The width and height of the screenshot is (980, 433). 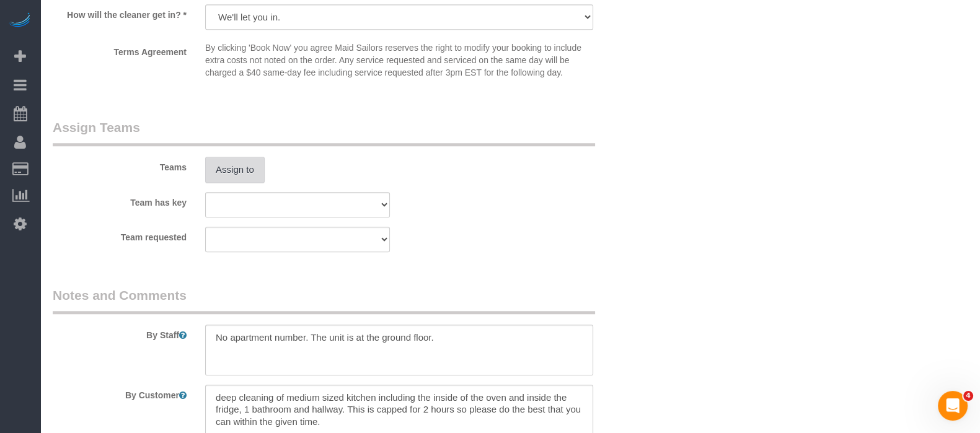 I want to click on label: Team has key, so click(x=120, y=200).